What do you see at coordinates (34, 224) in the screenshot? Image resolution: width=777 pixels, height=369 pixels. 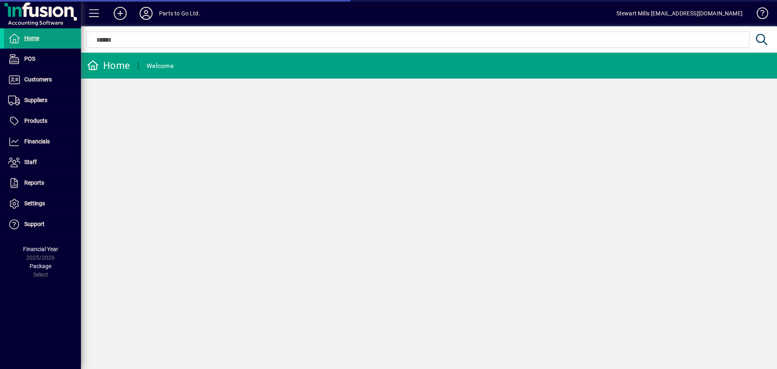 I see `span: Support` at bounding box center [34, 224].